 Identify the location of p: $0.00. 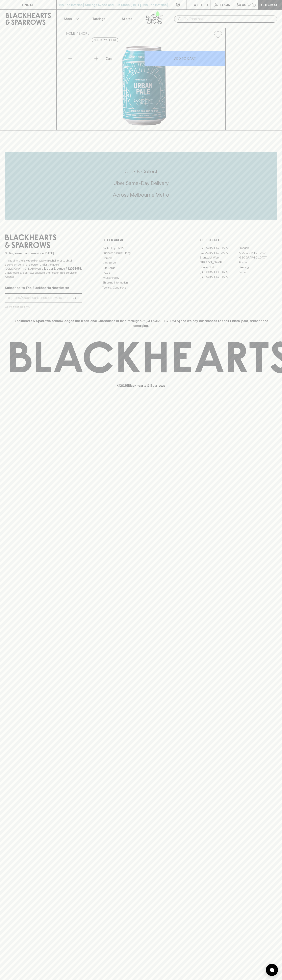
(242, 5).